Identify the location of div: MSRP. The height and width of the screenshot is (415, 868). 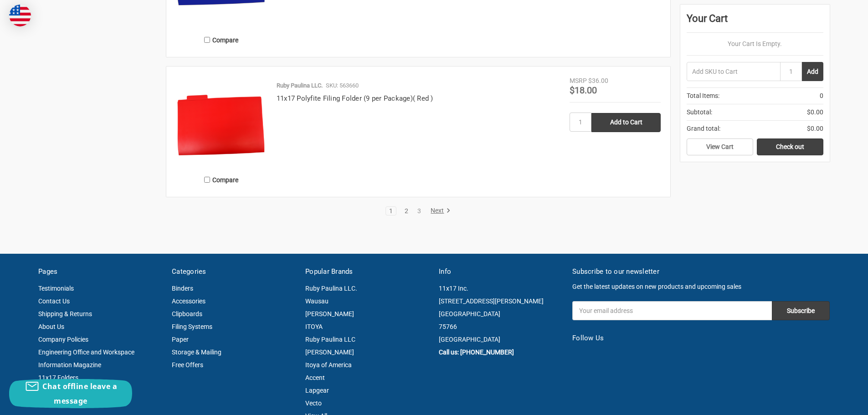
(578, 81).